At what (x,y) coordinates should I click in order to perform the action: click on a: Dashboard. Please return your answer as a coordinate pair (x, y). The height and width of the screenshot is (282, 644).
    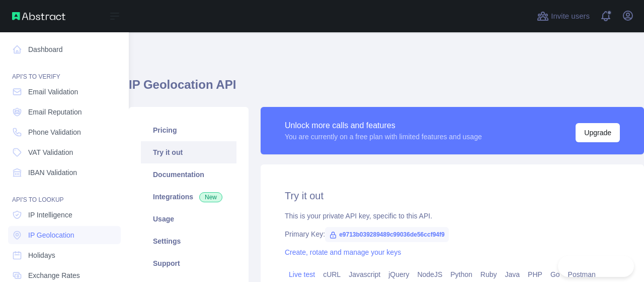
    Looking at the image, I should click on (65, 50).